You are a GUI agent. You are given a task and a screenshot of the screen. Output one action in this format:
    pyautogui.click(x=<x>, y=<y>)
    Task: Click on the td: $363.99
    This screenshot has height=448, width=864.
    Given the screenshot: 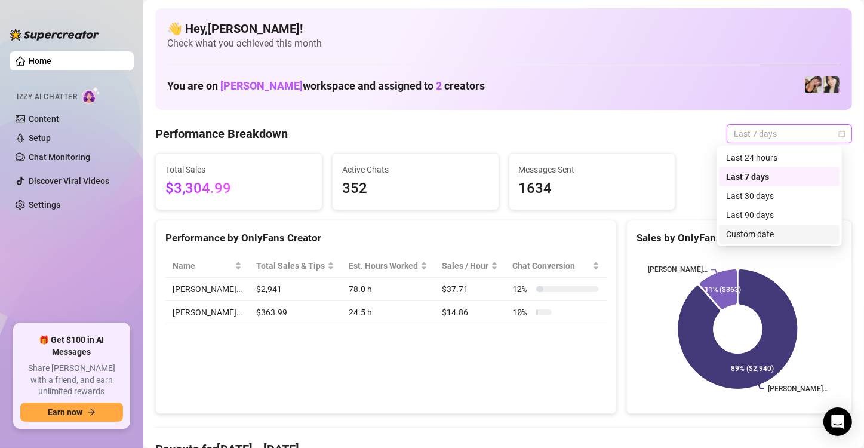 What is the action you would take?
    pyautogui.click(x=295, y=312)
    